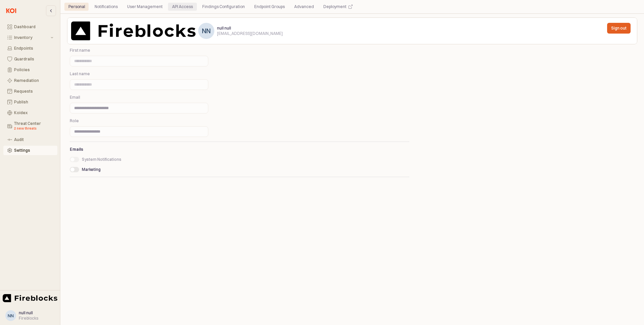 The image size is (644, 325). I want to click on button: Settings, so click(30, 151).